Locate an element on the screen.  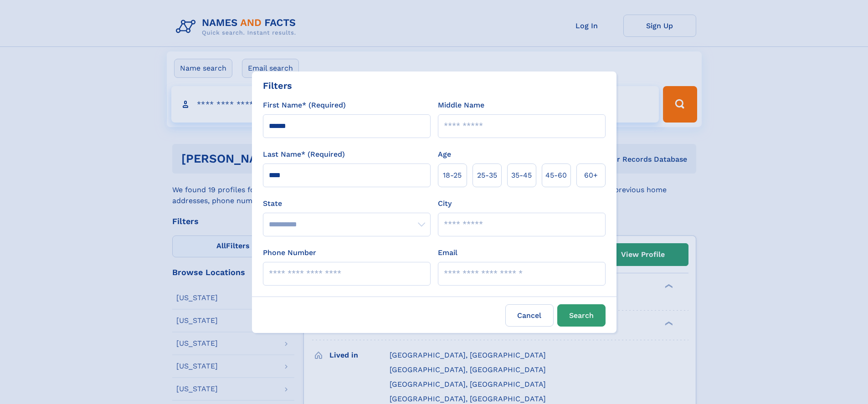
span: 18‑25 is located at coordinates (452, 176).